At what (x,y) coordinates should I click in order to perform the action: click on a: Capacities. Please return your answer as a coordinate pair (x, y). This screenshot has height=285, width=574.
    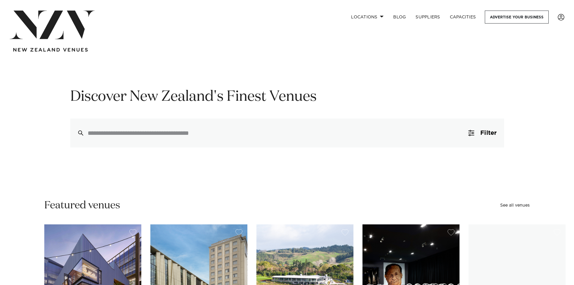
    Looking at the image, I should click on (463, 17).